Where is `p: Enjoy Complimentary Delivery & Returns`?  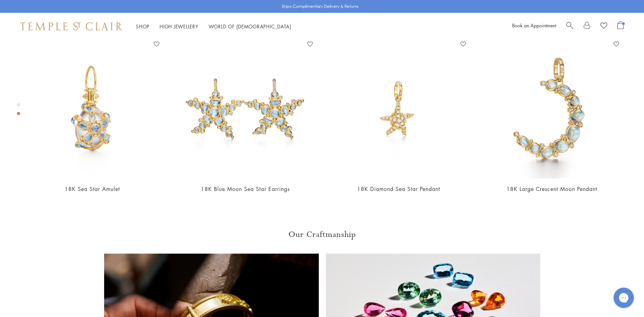 p: Enjoy Complimentary Delivery & Returns is located at coordinates (320, 6).